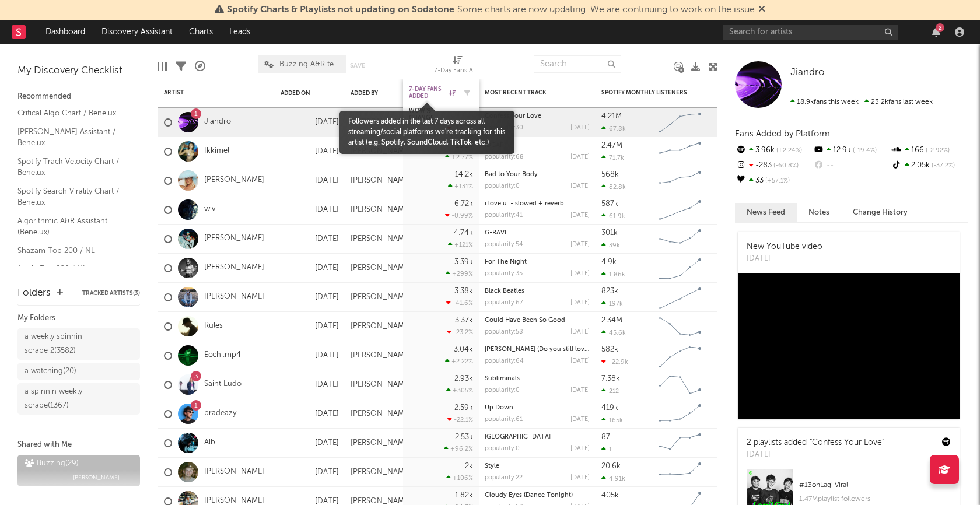 The image size is (980, 505). I want to click on div: Edit Columns, so click(162, 66).